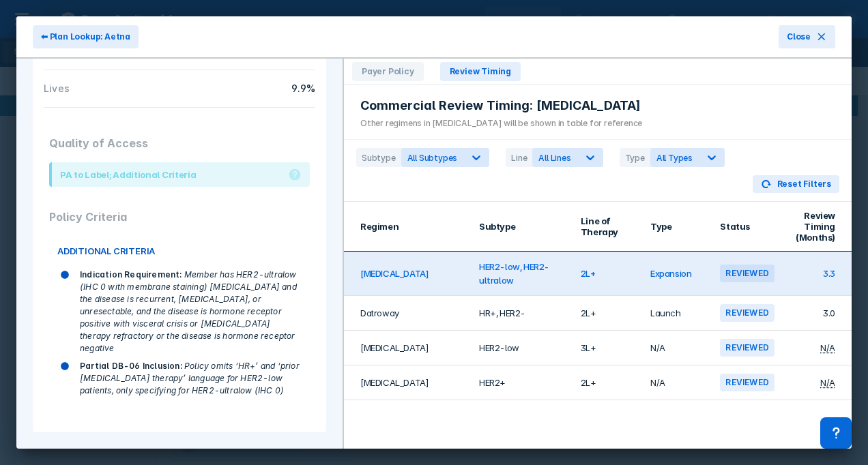  What do you see at coordinates (813, 226) in the screenshot?
I see `div: Review Timing (Months)` at bounding box center [813, 226].